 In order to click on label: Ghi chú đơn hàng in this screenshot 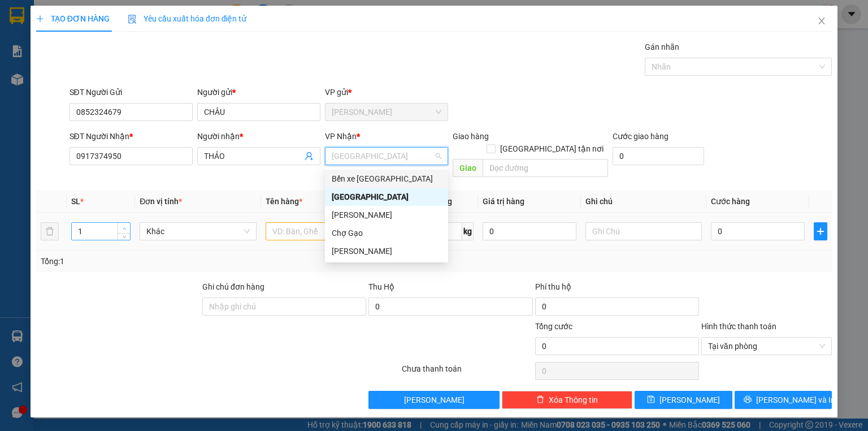, I will do `click(233, 287)`.